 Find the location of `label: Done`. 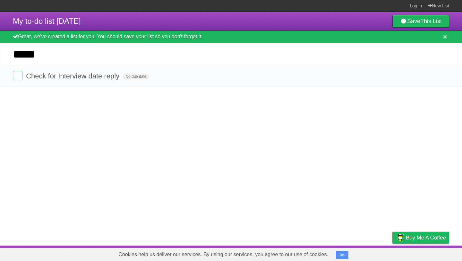

label: Done is located at coordinates (18, 75).